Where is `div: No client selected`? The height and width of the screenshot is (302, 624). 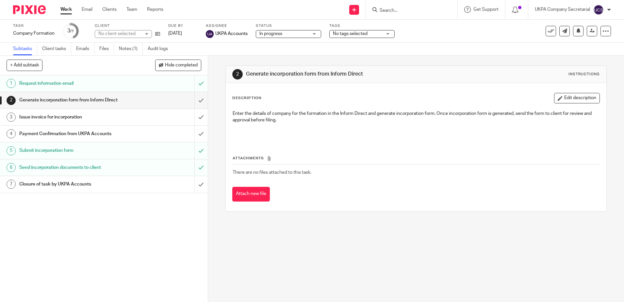 div: No client selected is located at coordinates (120, 34).